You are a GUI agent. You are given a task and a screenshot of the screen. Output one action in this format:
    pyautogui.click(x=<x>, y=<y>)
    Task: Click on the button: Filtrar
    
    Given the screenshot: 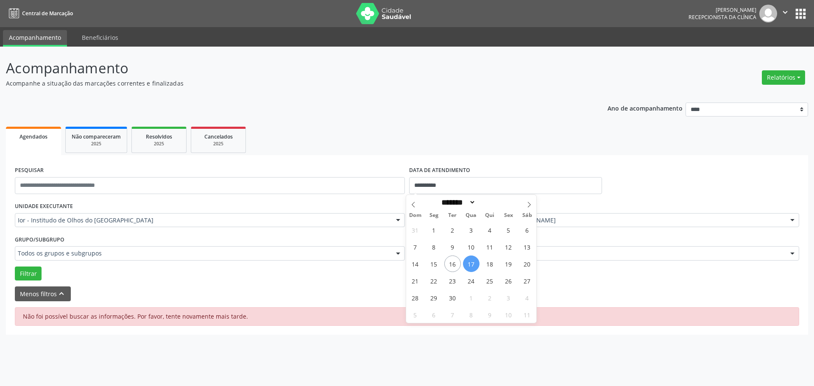 What is the action you would take?
    pyautogui.click(x=28, y=274)
    